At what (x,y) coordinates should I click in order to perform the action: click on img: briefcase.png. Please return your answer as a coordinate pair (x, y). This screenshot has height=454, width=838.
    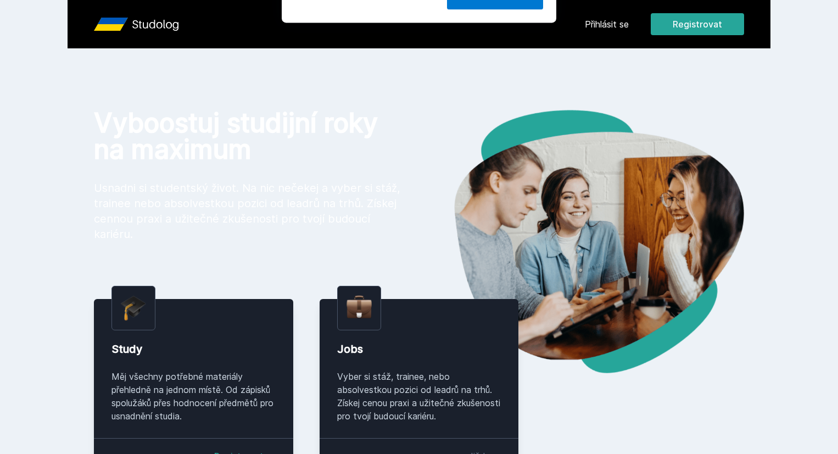
    Looking at the image, I should click on (359, 307).